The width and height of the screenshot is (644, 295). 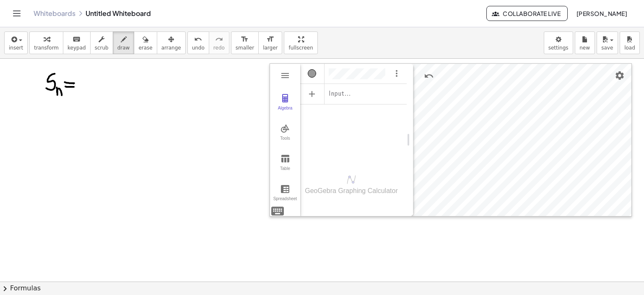 What do you see at coordinates (585, 43) in the screenshot?
I see `button: new` at bounding box center [585, 43].